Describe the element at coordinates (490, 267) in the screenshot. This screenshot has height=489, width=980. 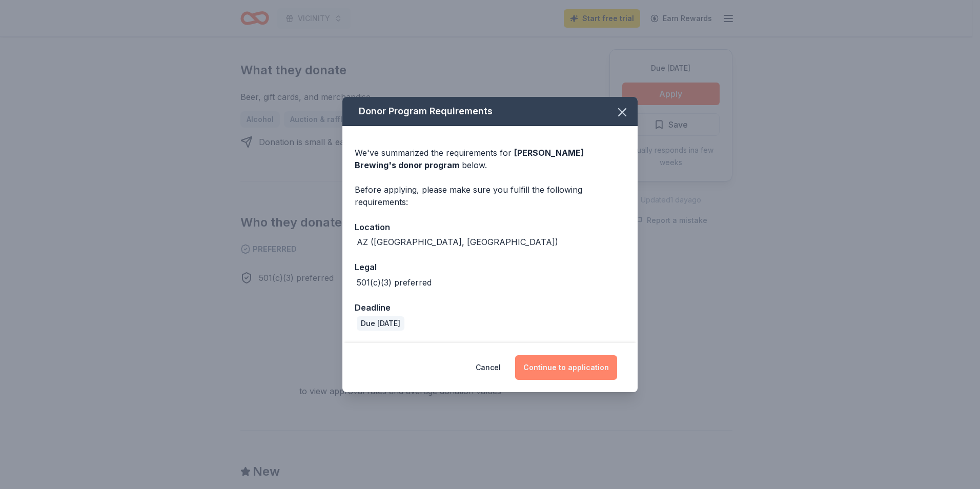
I see `div: Legal` at that location.